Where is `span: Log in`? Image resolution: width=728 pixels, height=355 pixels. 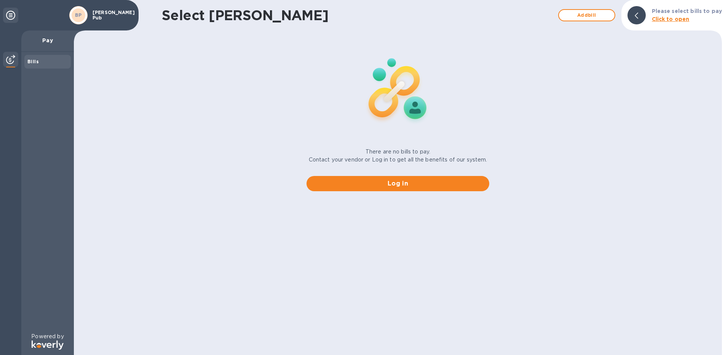
span: Log in is located at coordinates (398, 183).